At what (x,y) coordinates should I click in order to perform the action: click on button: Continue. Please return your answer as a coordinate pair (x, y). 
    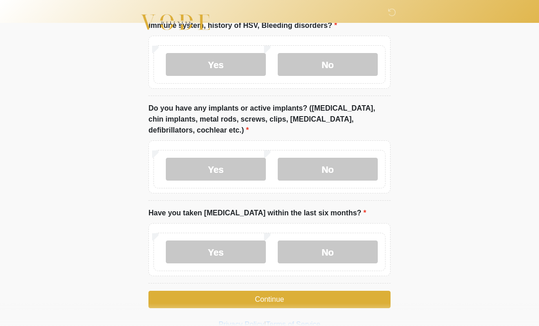
    Looking at the image, I should click on (270, 299).